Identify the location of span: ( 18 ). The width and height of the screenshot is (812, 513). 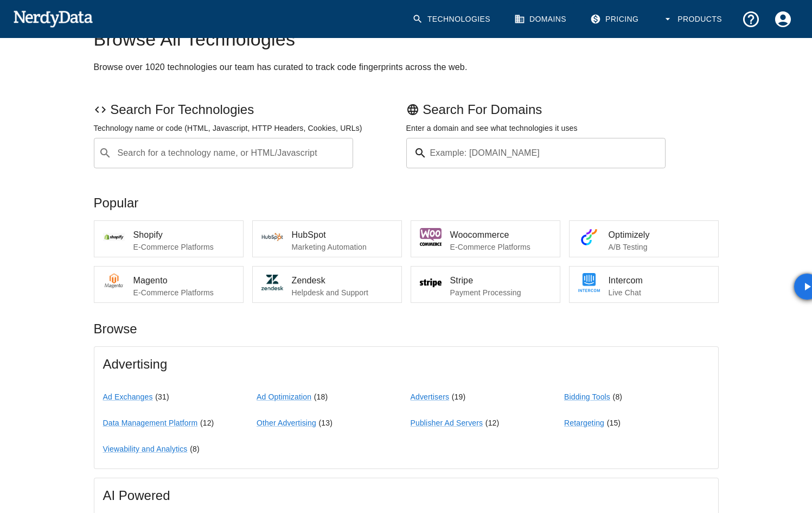
(321, 397).